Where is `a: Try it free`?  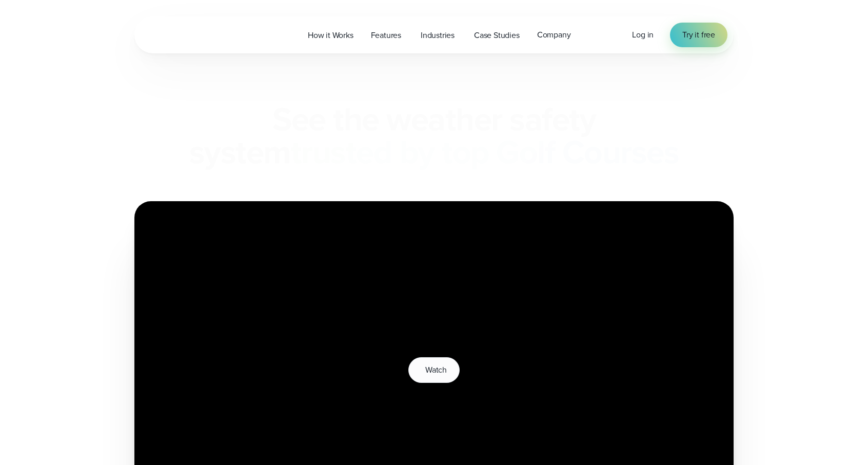 a: Try it free is located at coordinates (699, 35).